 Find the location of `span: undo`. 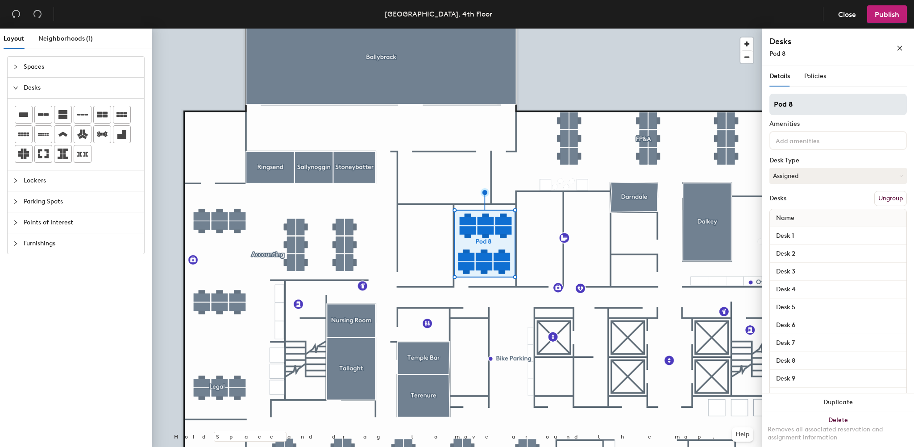

span: undo is located at coordinates (16, 14).